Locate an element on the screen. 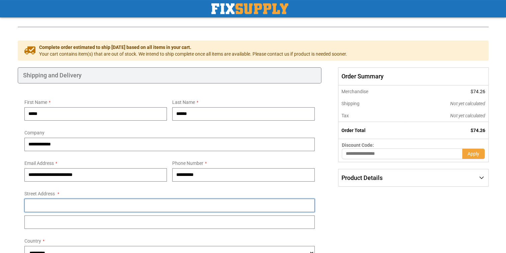  span: First Name is located at coordinates (36, 102).